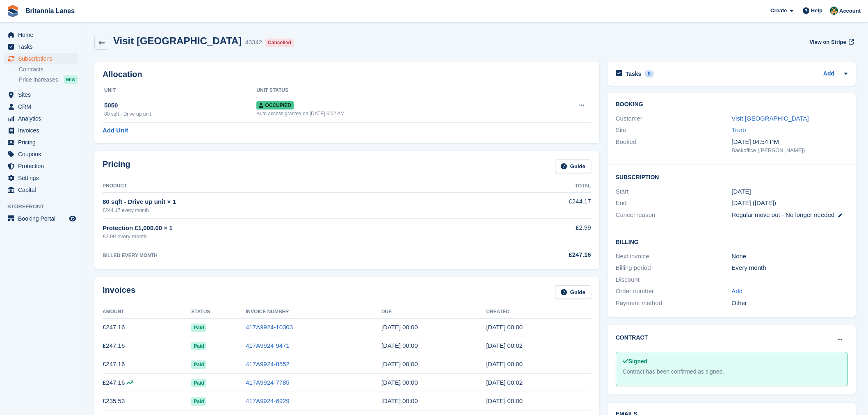  What do you see at coordinates (504, 401) in the screenshot?
I see `time: 2025-03-30 23:00:43 UTC` at bounding box center [504, 401].